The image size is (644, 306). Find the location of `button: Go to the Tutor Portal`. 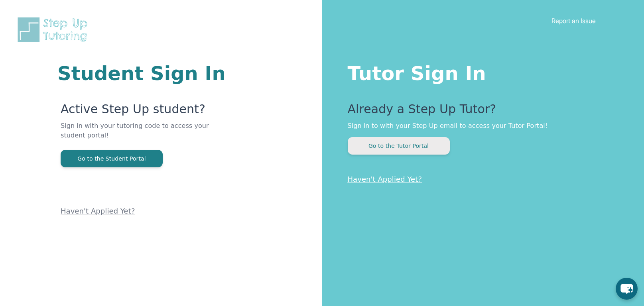

button: Go to the Tutor Portal is located at coordinates (399, 146).